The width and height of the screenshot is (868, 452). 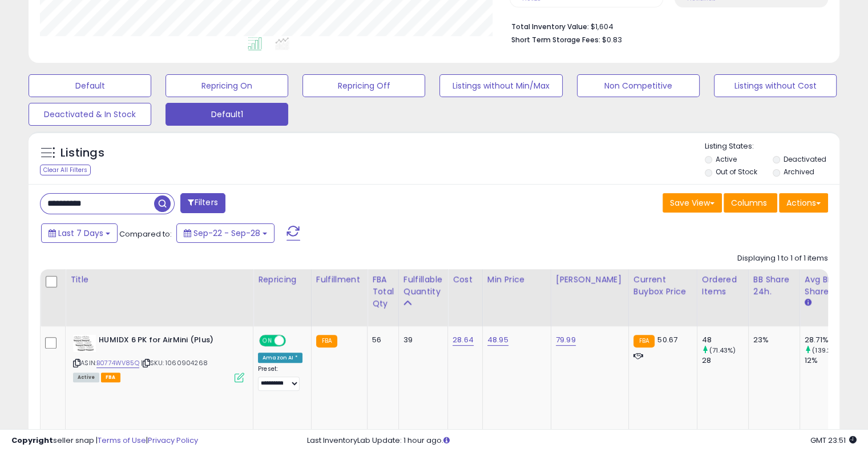 I want to click on small: (71.43%), so click(x=722, y=350).